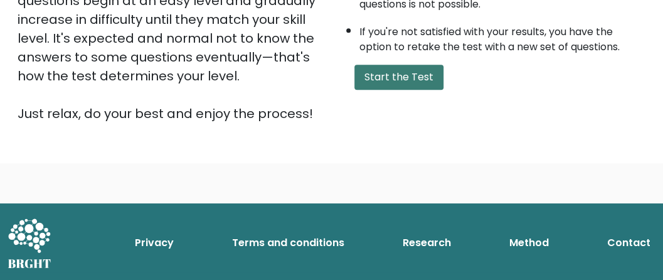  I want to click on a: Research, so click(426, 243).